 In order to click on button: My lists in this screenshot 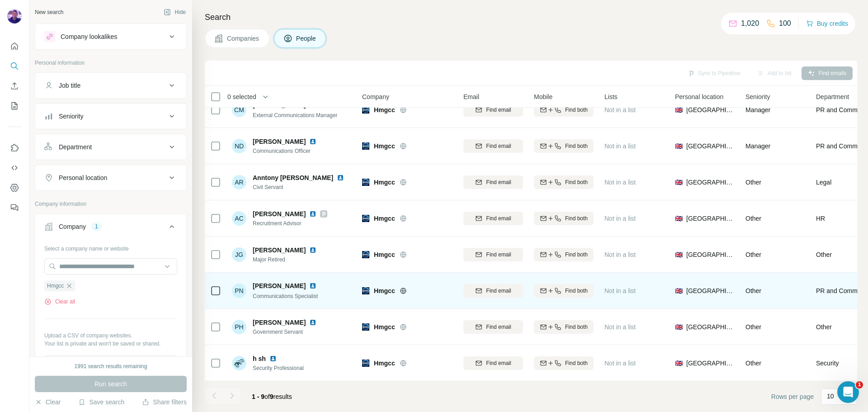, I will do `click(15, 106)`.